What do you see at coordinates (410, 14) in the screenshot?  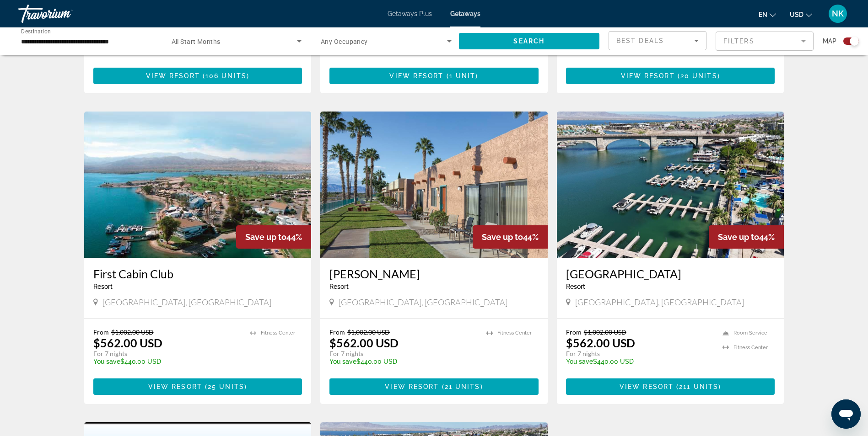 I see `a: Getaways Plus` at bounding box center [410, 14].